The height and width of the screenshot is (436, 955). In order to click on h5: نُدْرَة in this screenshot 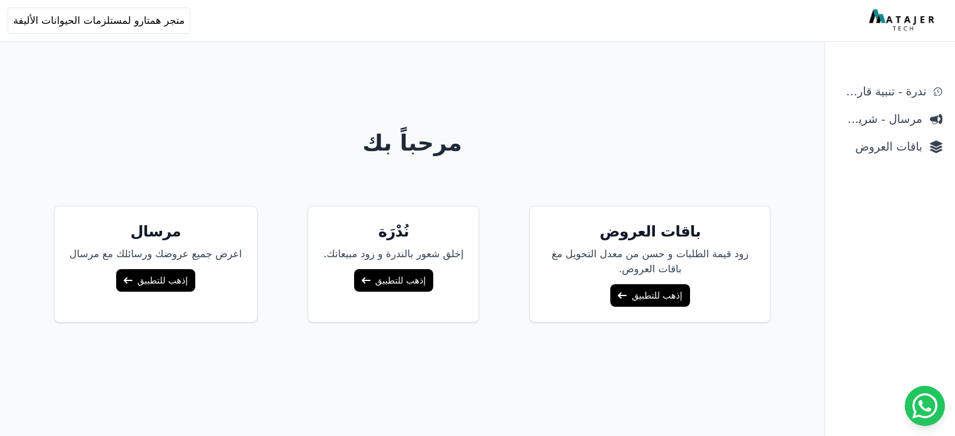, I will do `click(393, 232)`.